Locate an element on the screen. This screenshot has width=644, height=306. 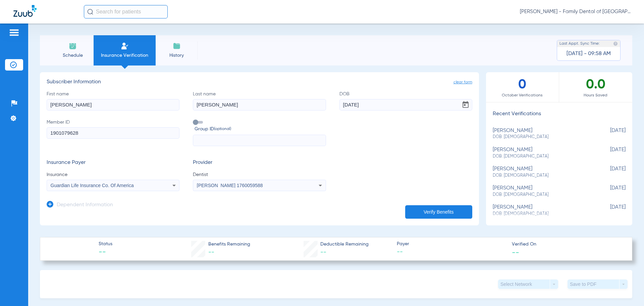
img: Manual Insurance Verification is located at coordinates (125, 46).